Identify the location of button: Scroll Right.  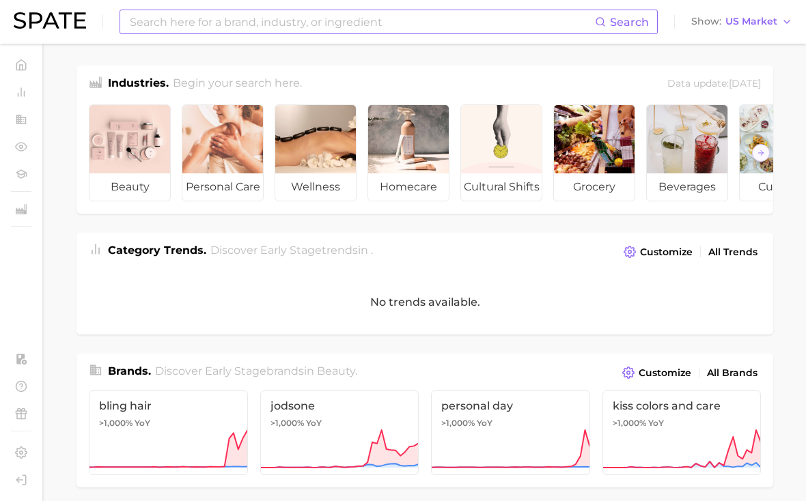
(761, 153).